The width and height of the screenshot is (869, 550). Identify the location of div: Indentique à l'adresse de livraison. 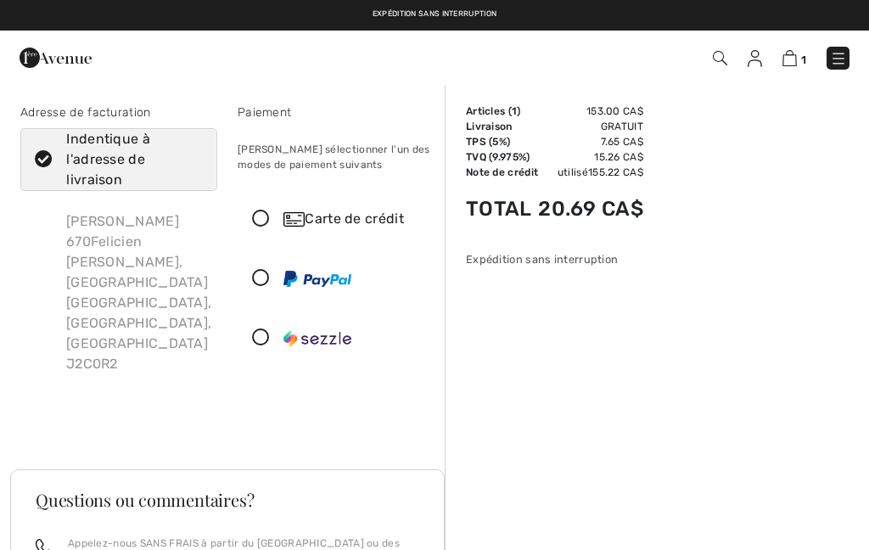
(129, 159).